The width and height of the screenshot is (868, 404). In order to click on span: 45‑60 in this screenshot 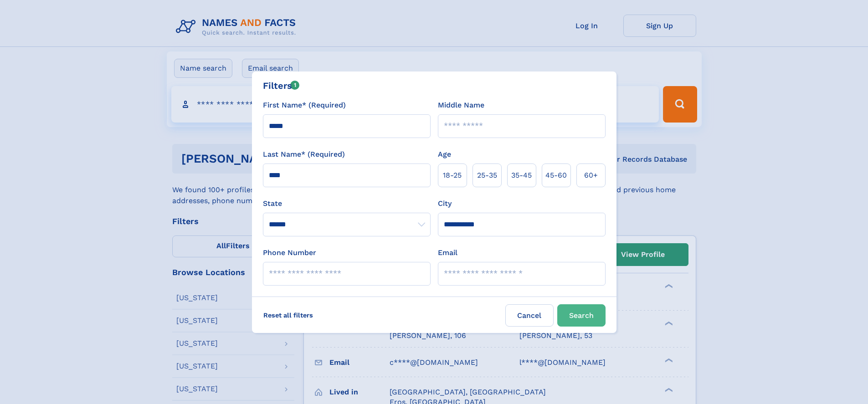, I will do `click(556, 176)`.